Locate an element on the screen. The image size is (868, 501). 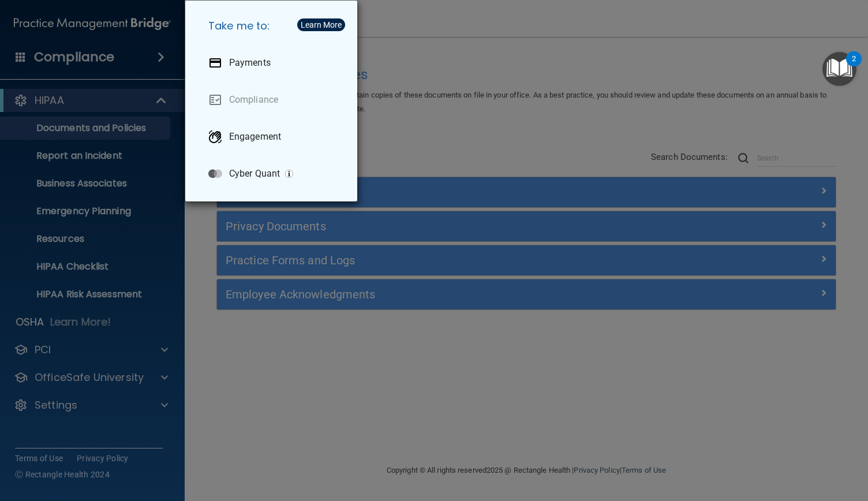
div: Learn More is located at coordinates (320, 25).